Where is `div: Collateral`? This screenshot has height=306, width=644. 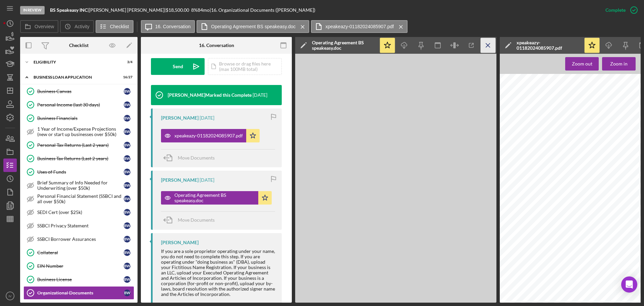
div: Collateral is located at coordinates (80, 252).